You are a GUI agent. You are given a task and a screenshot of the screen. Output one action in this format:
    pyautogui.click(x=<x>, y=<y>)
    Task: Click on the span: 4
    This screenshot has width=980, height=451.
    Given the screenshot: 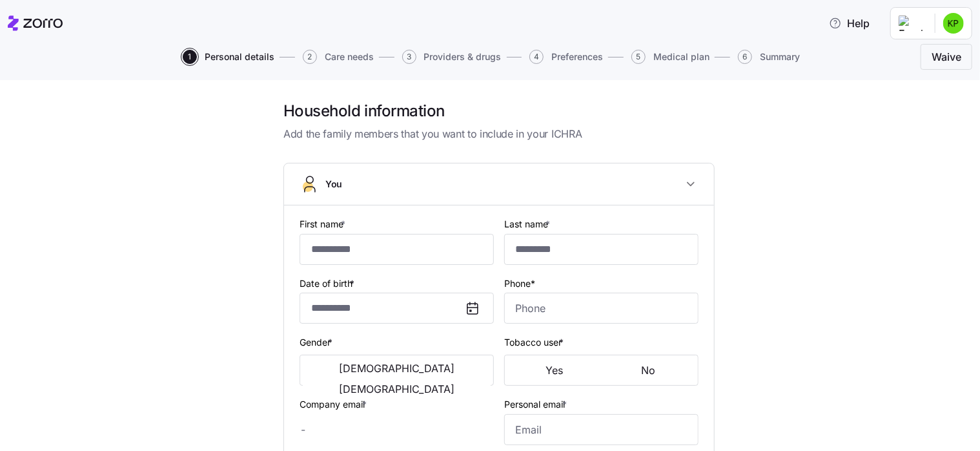 What is the action you would take?
    pyautogui.click(x=537, y=57)
    